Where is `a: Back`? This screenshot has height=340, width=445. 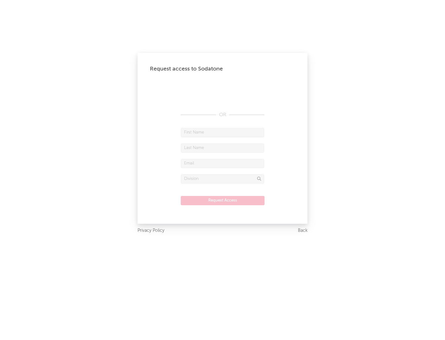 a: Back is located at coordinates (302, 230).